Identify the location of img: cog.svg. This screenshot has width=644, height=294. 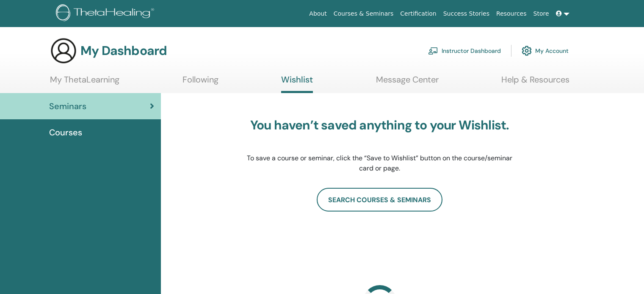
(527, 50).